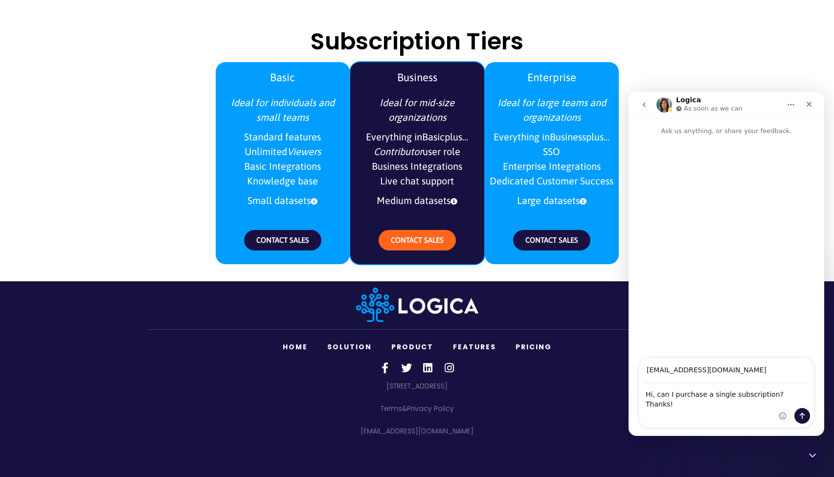  Describe the element at coordinates (552, 159) in the screenshot. I see `span: Everything in plus... SSO Enterprise Integrations Dedicated Customer Success` at that location.